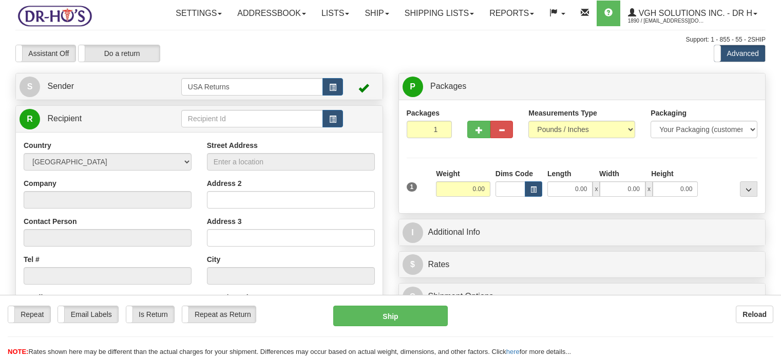 This screenshot has height=357, width=781. Describe the element at coordinates (119, 53) in the screenshot. I see `label: Do a return` at that location.